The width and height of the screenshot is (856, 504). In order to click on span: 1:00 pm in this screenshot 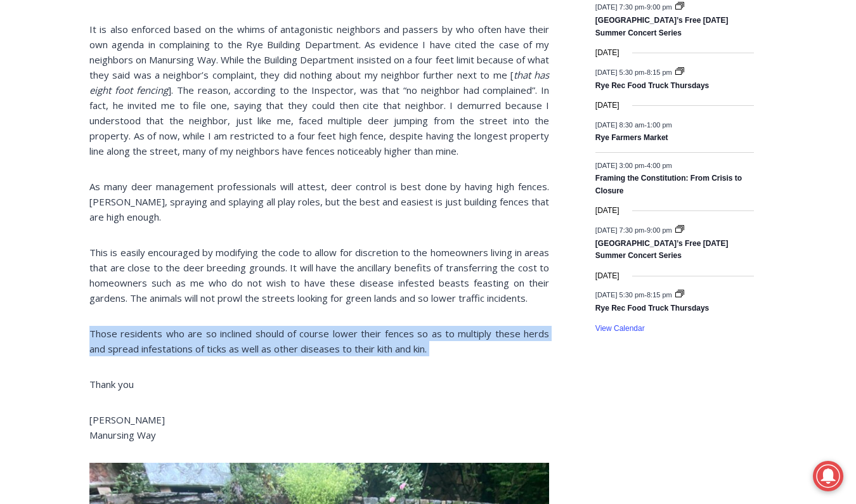, I will do `click(659, 124)`.